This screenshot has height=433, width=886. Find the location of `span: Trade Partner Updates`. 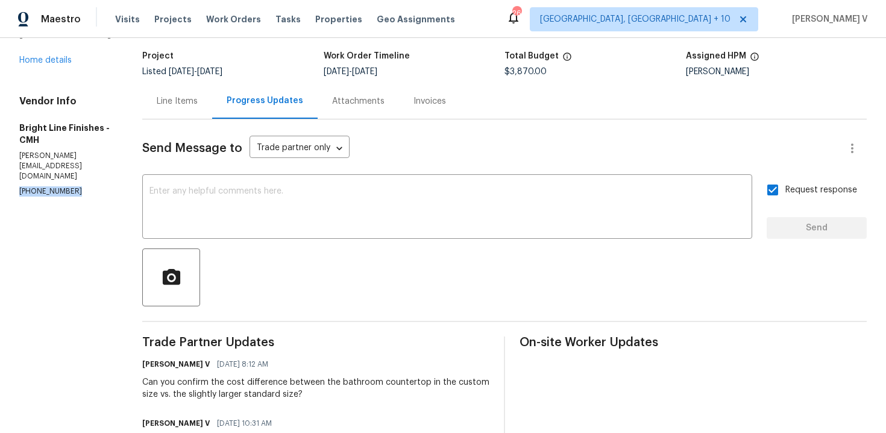

span: Trade Partner Updates is located at coordinates (316, 342).